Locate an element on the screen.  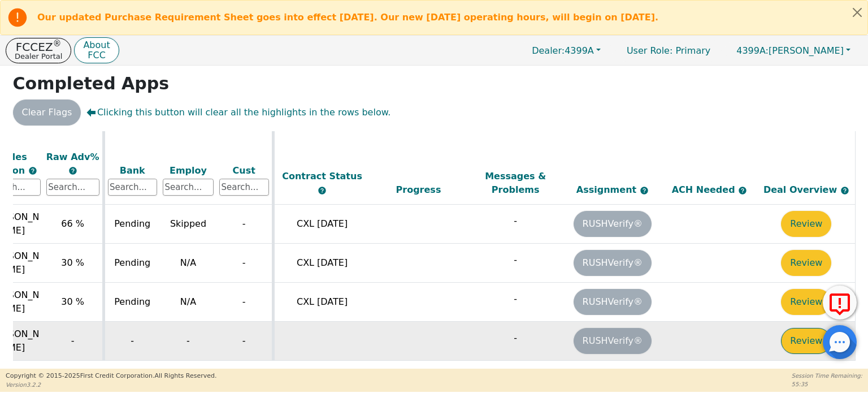
p: Version 3.2.2 is located at coordinates (111, 385).